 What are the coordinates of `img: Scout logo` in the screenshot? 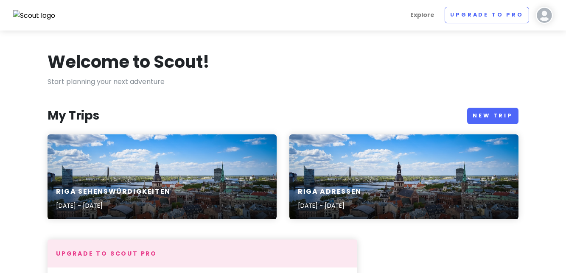 It's located at (34, 16).